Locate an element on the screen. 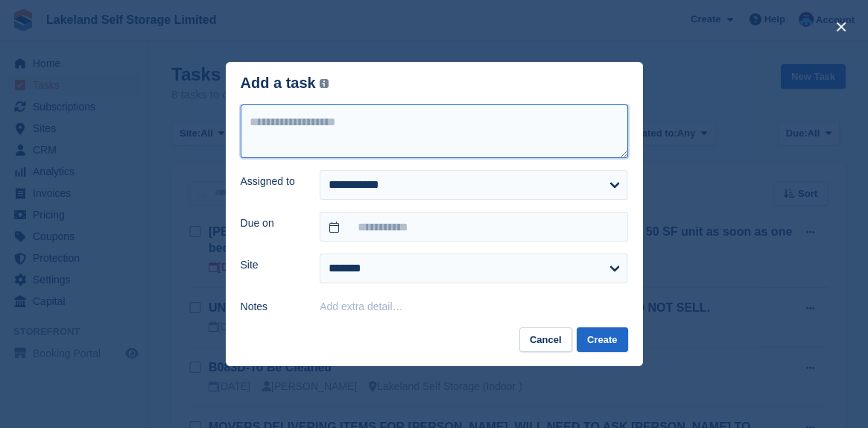  img: icon-info-grey-7440780725fd019a000dd9b08b2336e03edf1995a4989e88bcd33f0948082b44.svg is located at coordinates (325, 84).